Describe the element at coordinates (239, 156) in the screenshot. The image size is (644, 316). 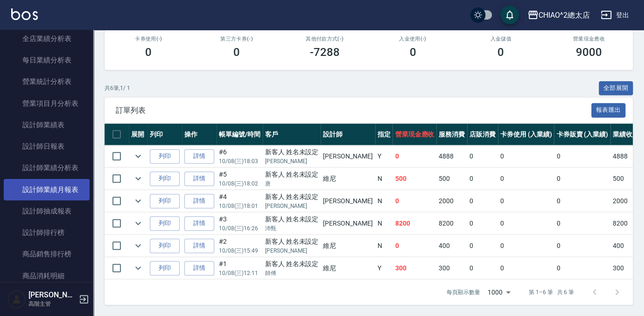
I see `td: #6` at that location.